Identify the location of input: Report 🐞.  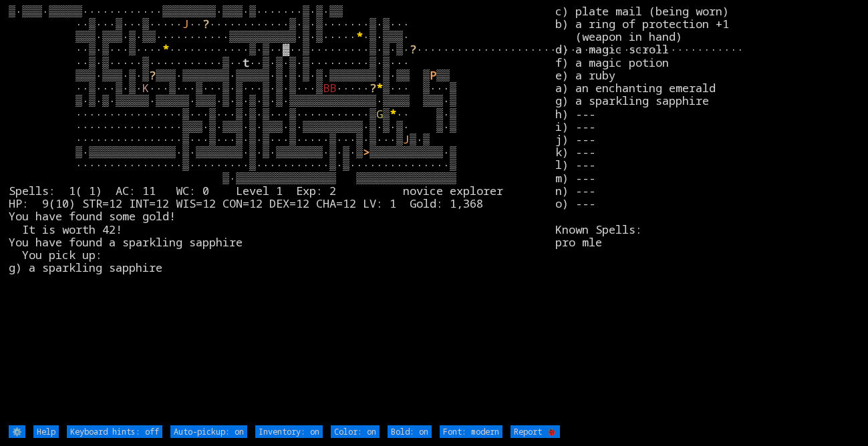
(535, 431).